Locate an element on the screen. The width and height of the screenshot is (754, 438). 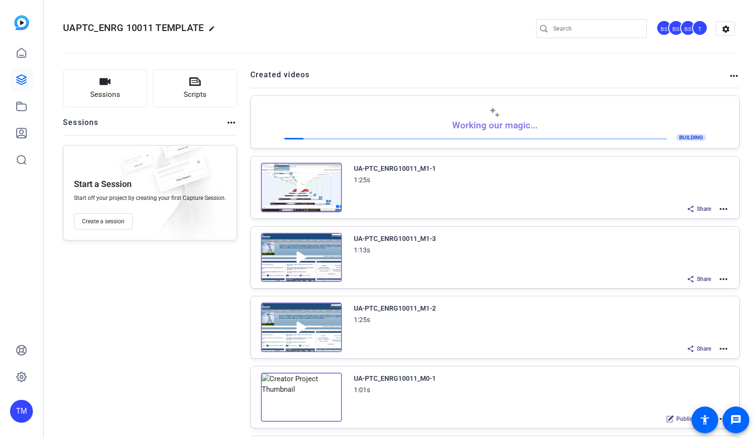
div: TM is located at coordinates (21, 411).